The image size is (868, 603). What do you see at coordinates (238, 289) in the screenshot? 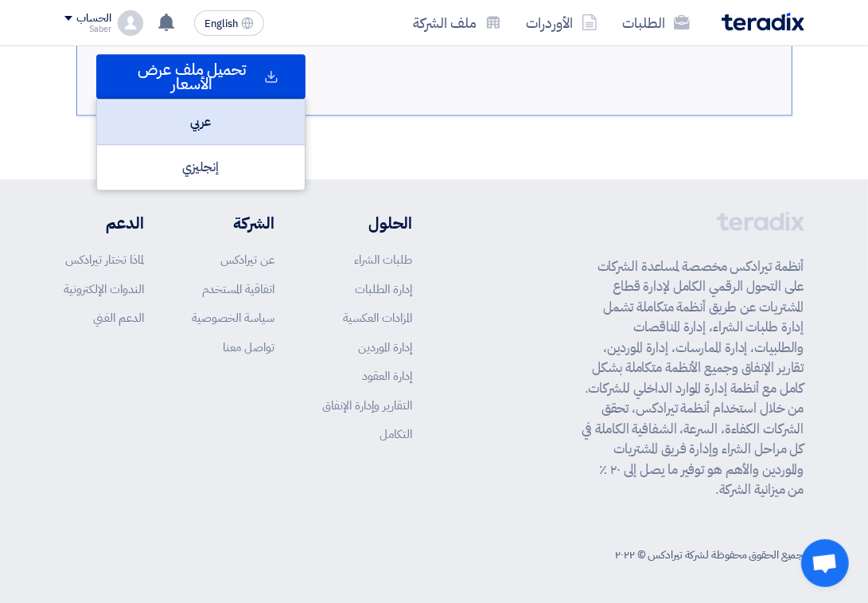
I see `a: اتفاقية المستخدم` at bounding box center [238, 289].